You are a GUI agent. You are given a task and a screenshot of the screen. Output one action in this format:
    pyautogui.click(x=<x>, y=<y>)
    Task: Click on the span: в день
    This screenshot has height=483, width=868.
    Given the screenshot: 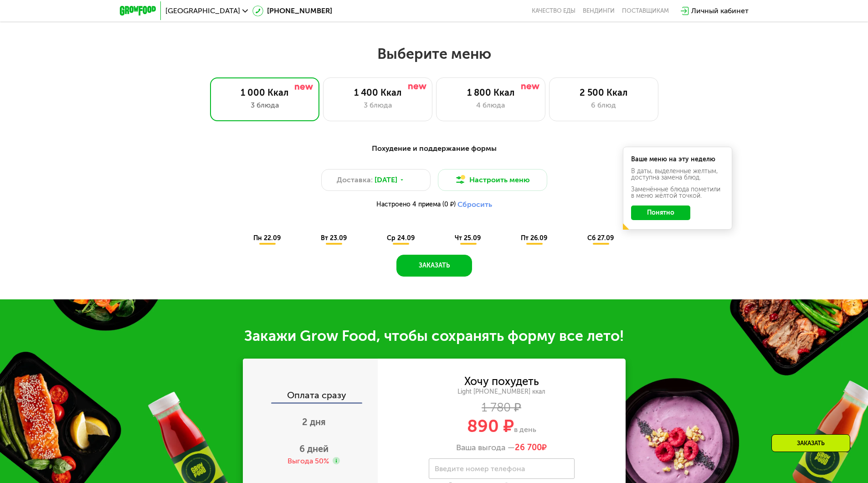 What is the action you would take?
    pyautogui.click(x=525, y=429)
    